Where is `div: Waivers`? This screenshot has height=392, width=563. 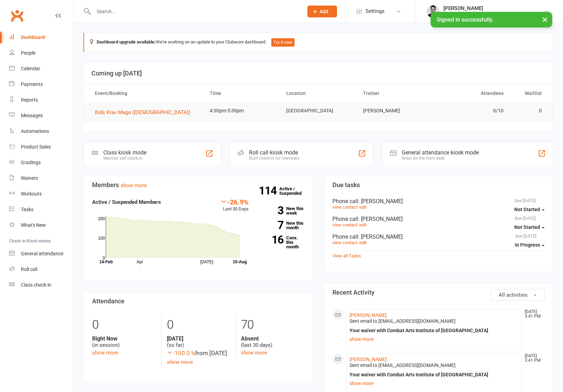 div: Waivers is located at coordinates (29, 178).